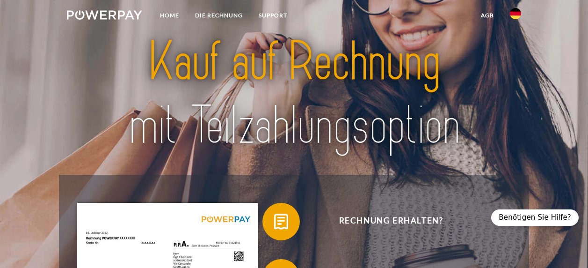 The height and width of the screenshot is (268, 588). Describe the element at coordinates (169, 15) in the screenshot. I see `a: Home` at that location.